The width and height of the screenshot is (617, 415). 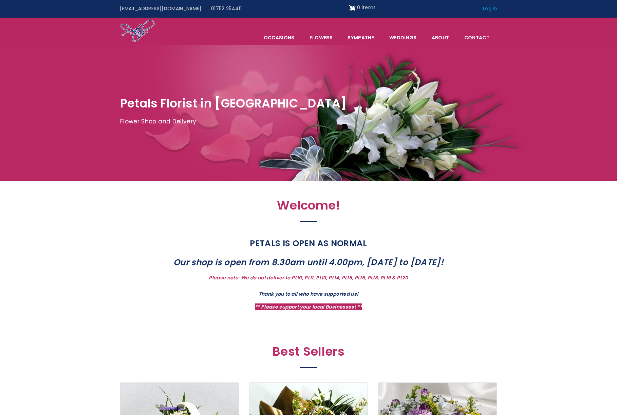 I want to click on a: Shopping cart 0 items, so click(x=362, y=8).